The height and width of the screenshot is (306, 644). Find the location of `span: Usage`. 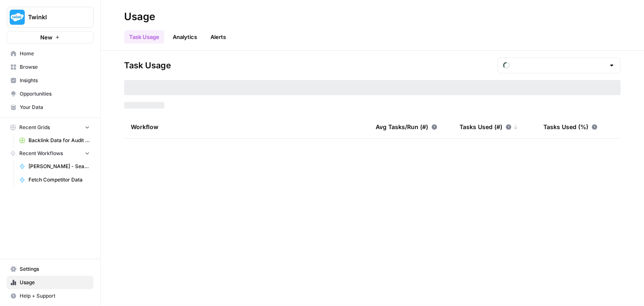

span: Usage is located at coordinates (55, 283).